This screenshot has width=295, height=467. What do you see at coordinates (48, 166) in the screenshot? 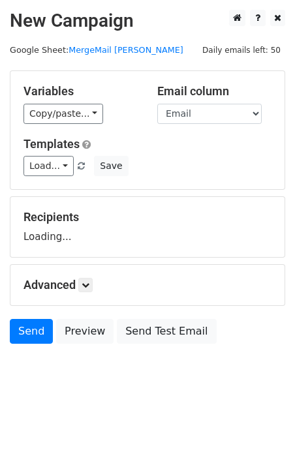
I see `a: Load...` at bounding box center [48, 166].